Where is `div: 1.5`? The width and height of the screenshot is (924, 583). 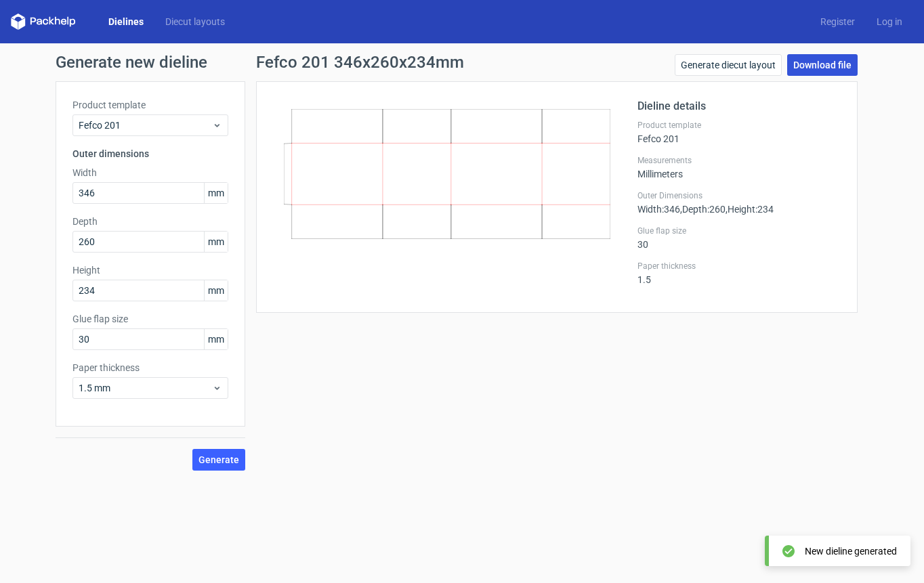 div: 1.5 is located at coordinates (739, 273).